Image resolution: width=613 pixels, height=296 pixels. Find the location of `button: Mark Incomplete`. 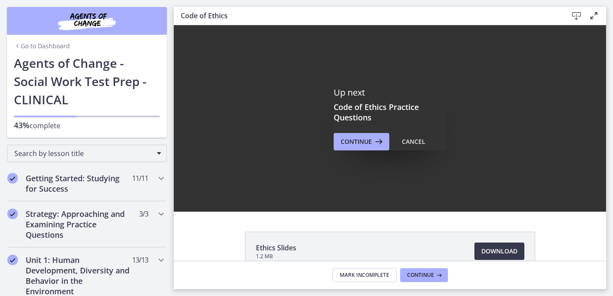

button: Mark Incomplete is located at coordinates (364, 275).